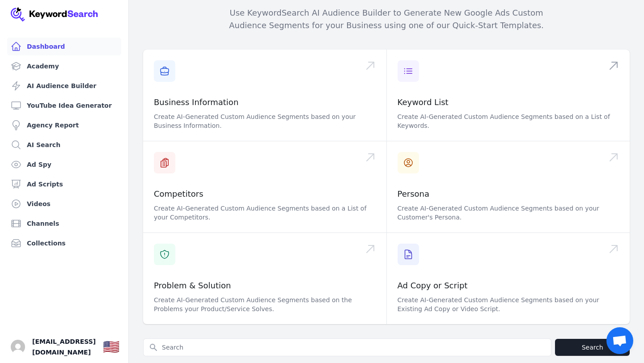 Image resolution: width=644 pixels, height=363 pixels. Describe the element at coordinates (414, 194) in the screenshot. I see `a: Persona` at that location.